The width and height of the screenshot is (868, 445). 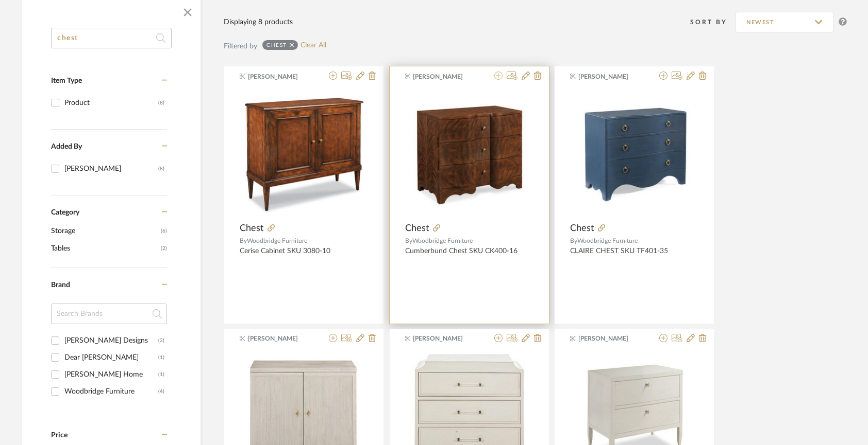 What do you see at coordinates (164, 248) in the screenshot?
I see `span: (2)` at bounding box center [164, 248].